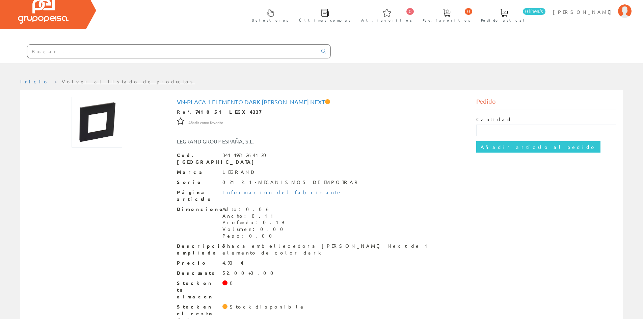 This screenshot has width=643, height=319. I want to click on input: Buscar ..., so click(172, 51).